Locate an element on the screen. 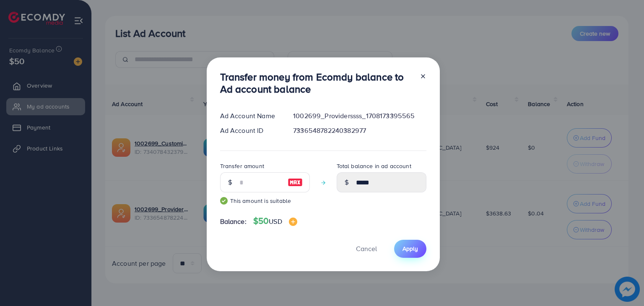 The height and width of the screenshot is (306, 644). button: Cancel is located at coordinates (366, 248).